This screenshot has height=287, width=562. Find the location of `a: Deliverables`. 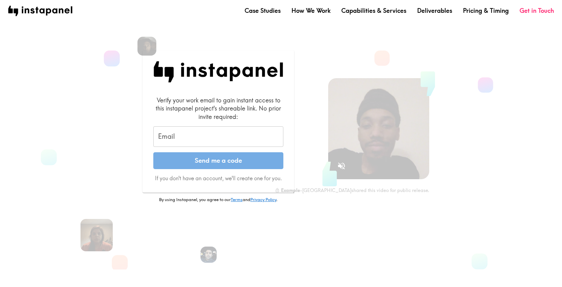

a: Deliverables is located at coordinates (434, 10).